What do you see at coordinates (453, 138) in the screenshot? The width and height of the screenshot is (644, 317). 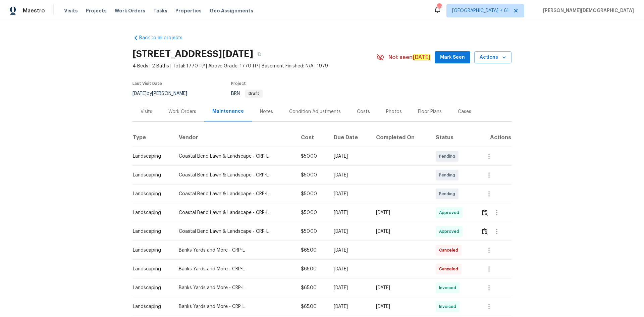 I see `th: Status` at bounding box center [453, 138].